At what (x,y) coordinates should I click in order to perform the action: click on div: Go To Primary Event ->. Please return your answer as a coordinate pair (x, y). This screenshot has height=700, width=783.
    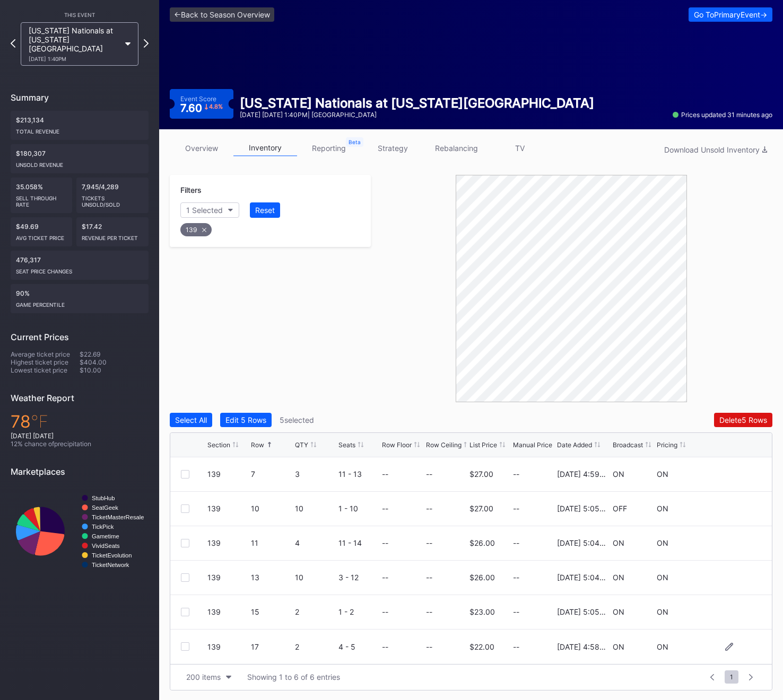
    Looking at the image, I should click on (730, 14).